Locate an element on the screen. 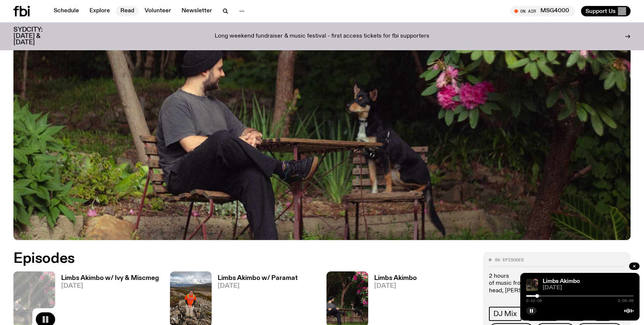 The width and height of the screenshot is (644, 325). h2: Episodes is located at coordinates (217, 258).